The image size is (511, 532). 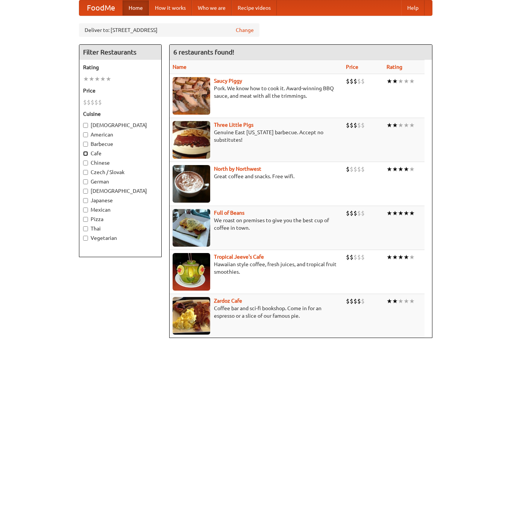 What do you see at coordinates (120, 219) in the screenshot?
I see `label: Pizza` at bounding box center [120, 219].